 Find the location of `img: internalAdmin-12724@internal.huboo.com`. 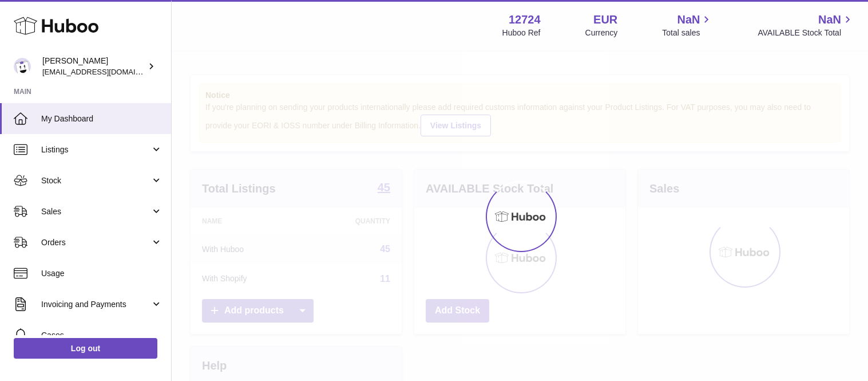

img: internalAdmin-12724@internal.huboo.com is located at coordinates (22, 66).